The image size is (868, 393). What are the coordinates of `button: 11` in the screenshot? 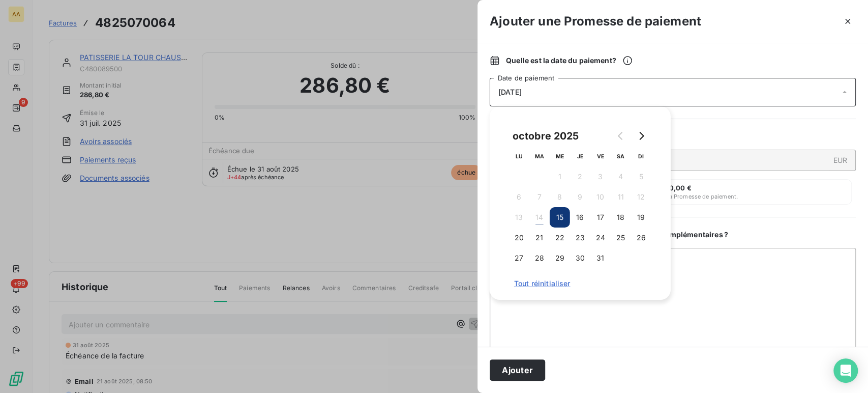 It's located at (621, 197).